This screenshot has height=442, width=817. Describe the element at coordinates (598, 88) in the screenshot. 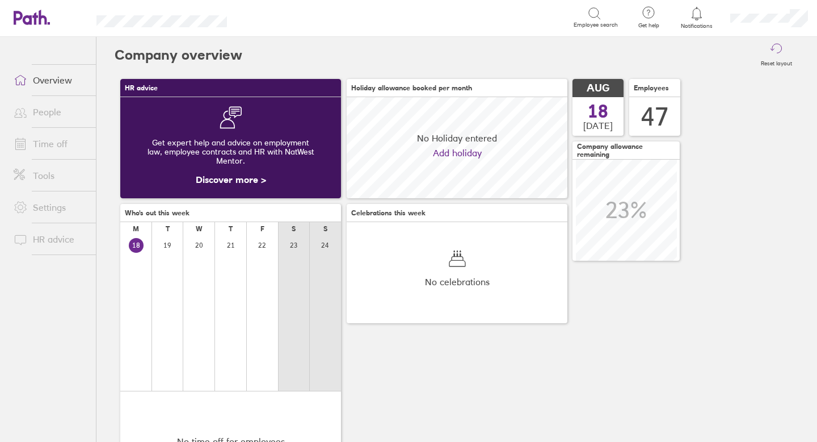

I see `span: AUG` at that location.